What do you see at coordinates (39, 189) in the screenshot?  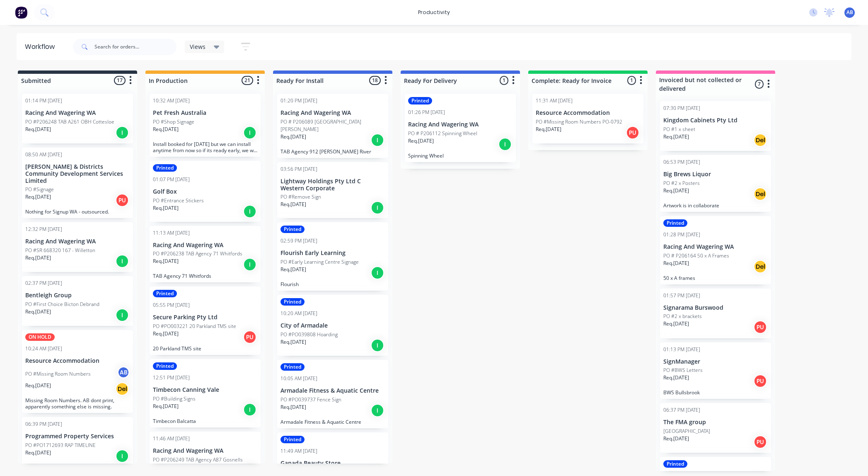 I see `p: PO #Signage` at bounding box center [39, 189].